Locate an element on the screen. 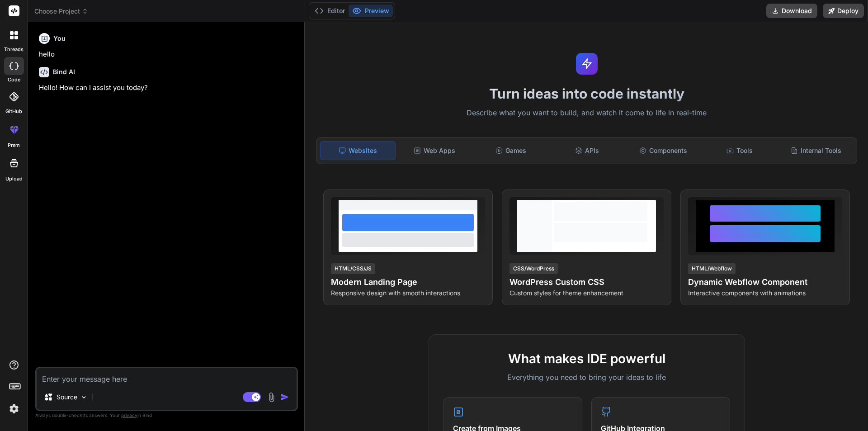  img: Pick Models is located at coordinates (84, 397).